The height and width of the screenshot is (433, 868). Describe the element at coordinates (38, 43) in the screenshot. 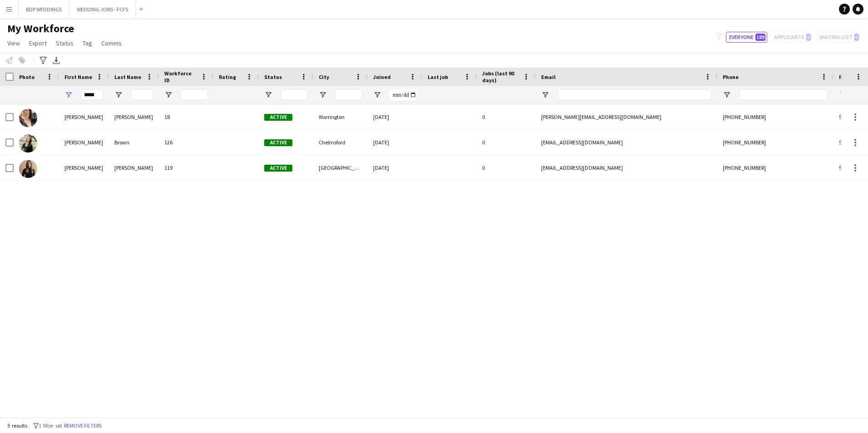

I see `a: Export` at that location.